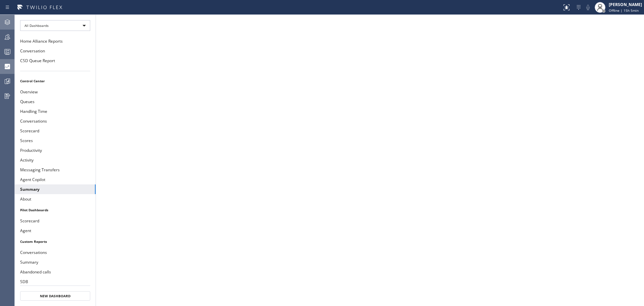  Describe the element at coordinates (55, 281) in the screenshot. I see `button: SDB` at that location.